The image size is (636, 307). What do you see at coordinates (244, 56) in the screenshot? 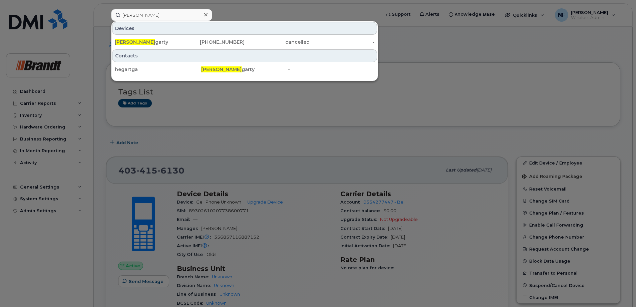
I see `div: Contacts` at bounding box center [244, 56].